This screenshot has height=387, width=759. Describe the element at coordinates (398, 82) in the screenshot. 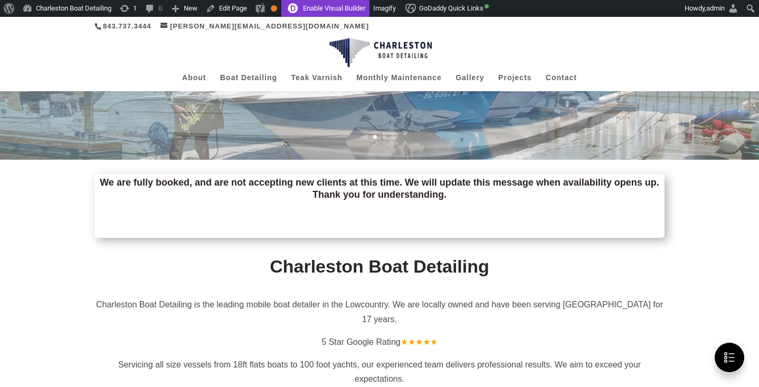

I see `a: Monthly Maintenance` at that location.